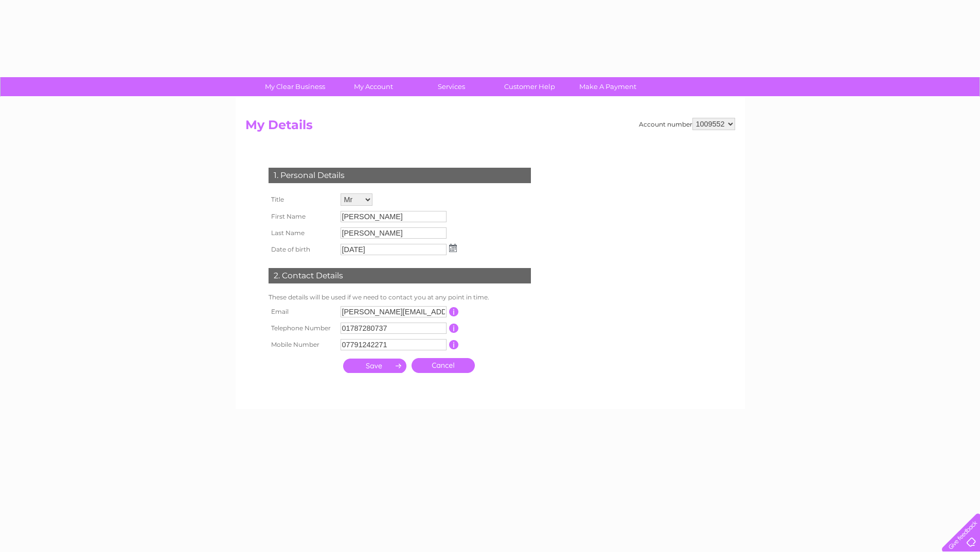 The height and width of the screenshot is (552, 980). I want to click on a: Cancel, so click(443, 366).